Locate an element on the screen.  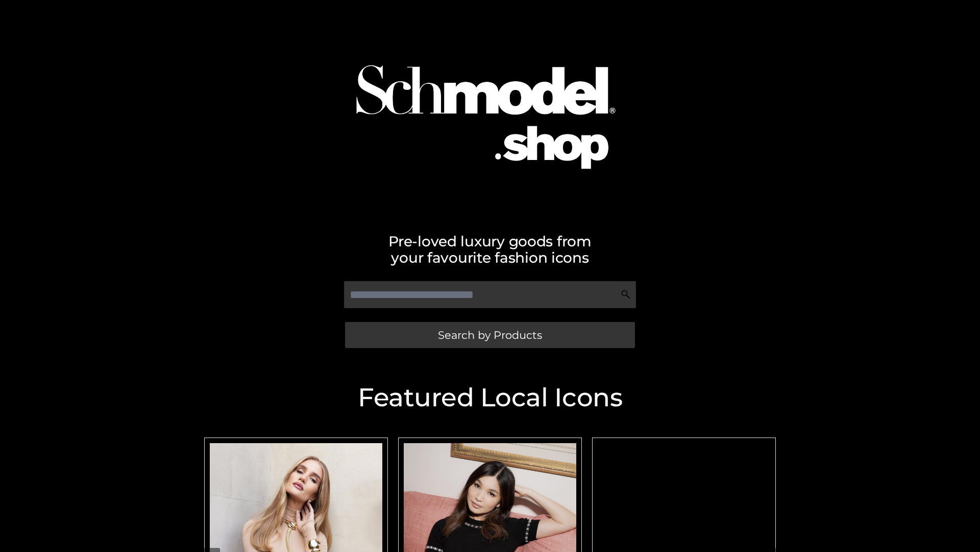
h2: Pre-loved luxury goods from your favourite fashion icons is located at coordinates (490, 249).